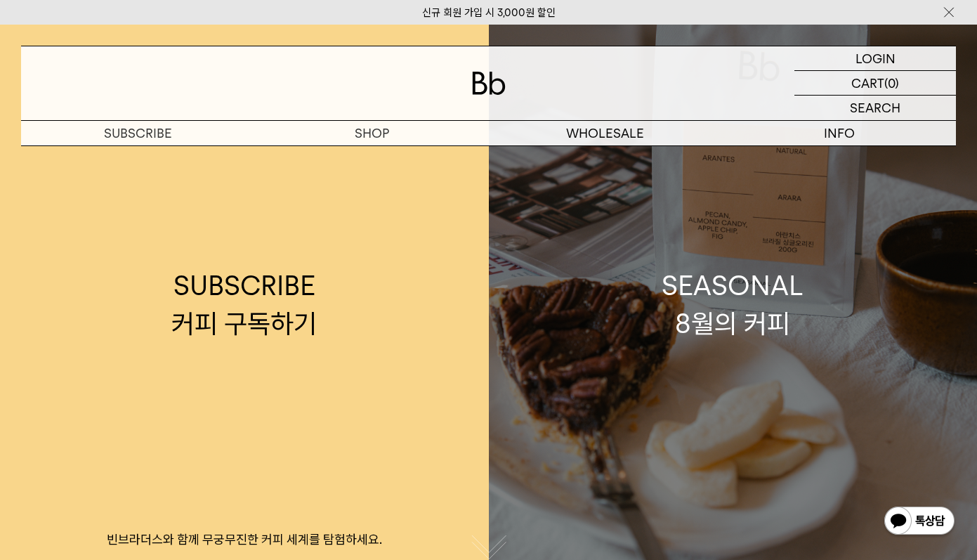 The height and width of the screenshot is (560, 977). I want to click on div: SEASONAL 8월의 커피, so click(732, 304).